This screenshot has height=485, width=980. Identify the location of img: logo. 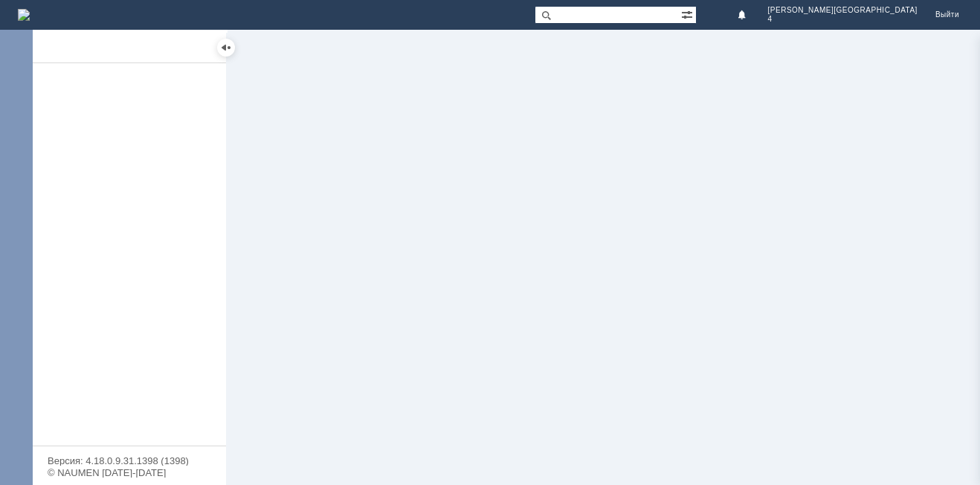
(24, 15).